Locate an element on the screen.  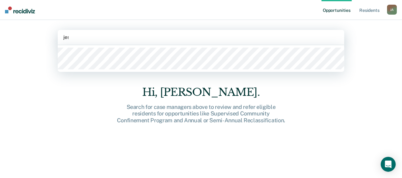
button: JA is located at coordinates (392, 10).